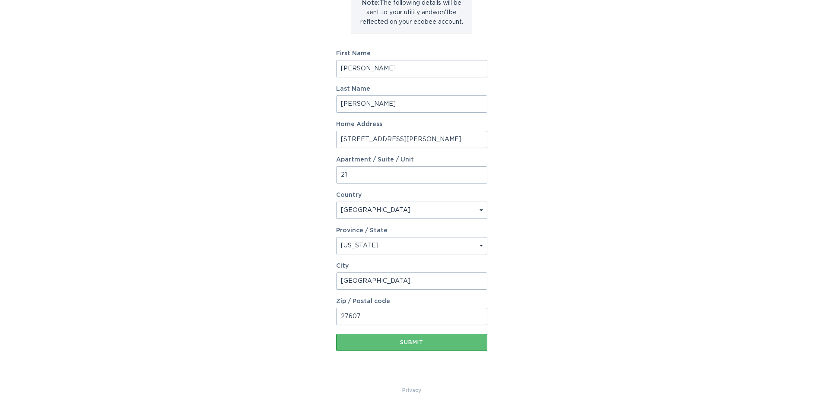 This screenshot has width=823, height=408. I want to click on label: Country, so click(349, 195).